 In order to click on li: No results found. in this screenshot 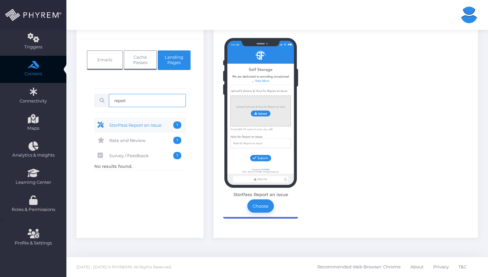, I will do `click(113, 167)`.